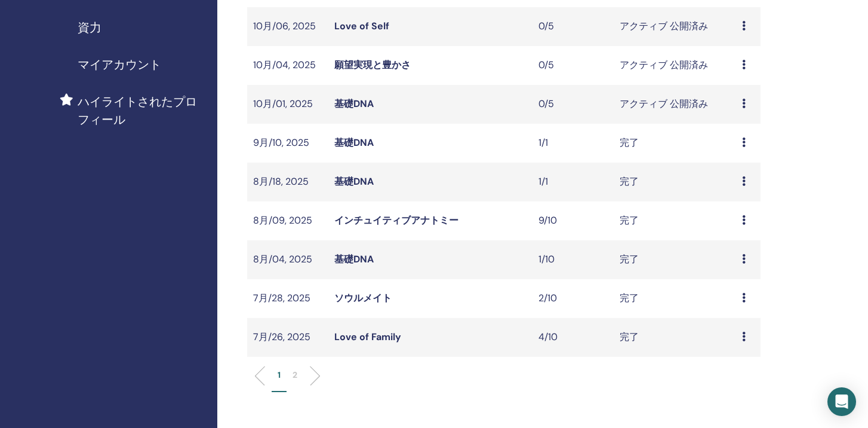 This screenshot has height=428, width=868. I want to click on td: 4/10, so click(573, 337).